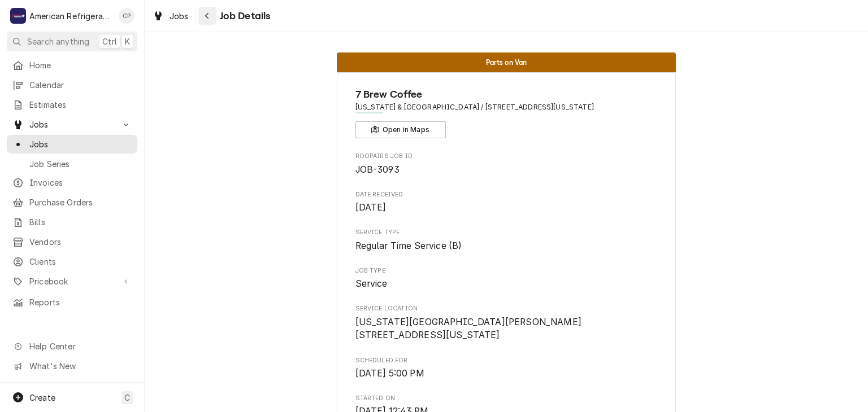 This screenshot has width=868, height=412. What do you see at coordinates (79, 366) in the screenshot?
I see `span: What's New` at bounding box center [79, 366].